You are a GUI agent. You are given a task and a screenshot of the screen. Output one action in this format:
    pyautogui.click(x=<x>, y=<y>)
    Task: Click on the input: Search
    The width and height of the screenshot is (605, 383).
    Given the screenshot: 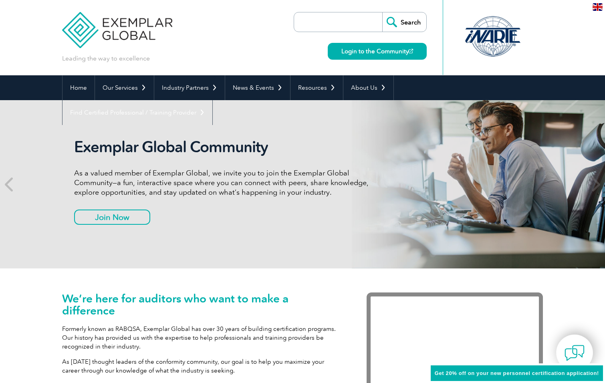 What is the action you would take?
    pyautogui.click(x=404, y=22)
    